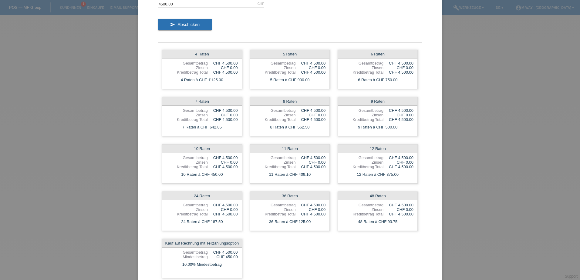  What do you see at coordinates (202, 80) in the screenshot?
I see `div: 4 Raten à CHF 1'125.00` at bounding box center [202, 80].